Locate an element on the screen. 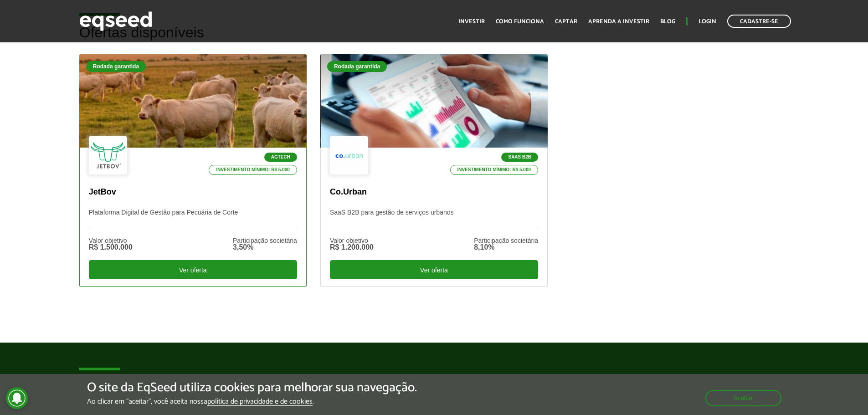 Image resolution: width=868 pixels, height=415 pixels. button: Aceitar is located at coordinates (743, 398).